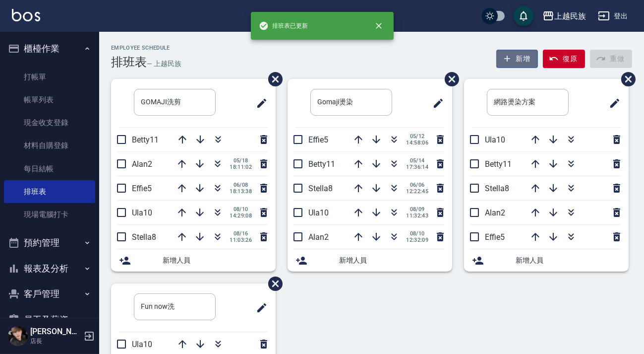 The width and height of the screenshot is (644, 354). What do you see at coordinates (417, 160) in the screenshot?
I see `span: 05/14` at bounding box center [417, 160].